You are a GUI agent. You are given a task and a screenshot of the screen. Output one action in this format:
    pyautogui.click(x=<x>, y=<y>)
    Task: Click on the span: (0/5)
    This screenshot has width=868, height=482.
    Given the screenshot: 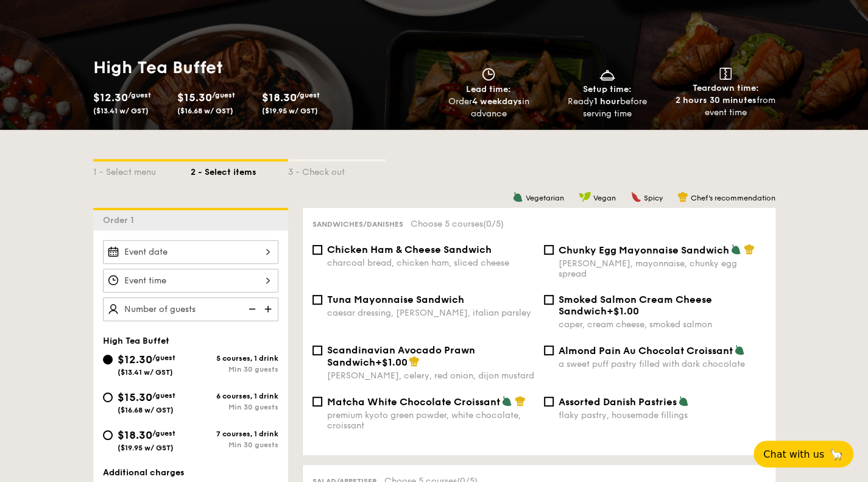 What is the action you would take?
    pyautogui.click(x=494, y=223)
    